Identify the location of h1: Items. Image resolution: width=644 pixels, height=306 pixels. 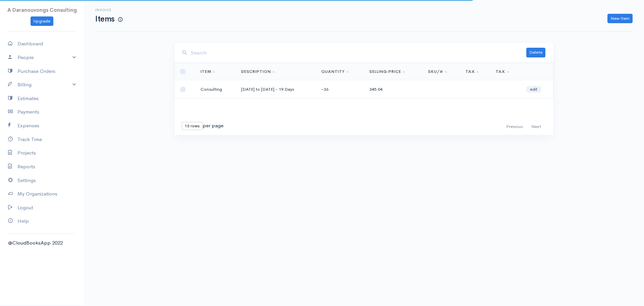
(109, 19).